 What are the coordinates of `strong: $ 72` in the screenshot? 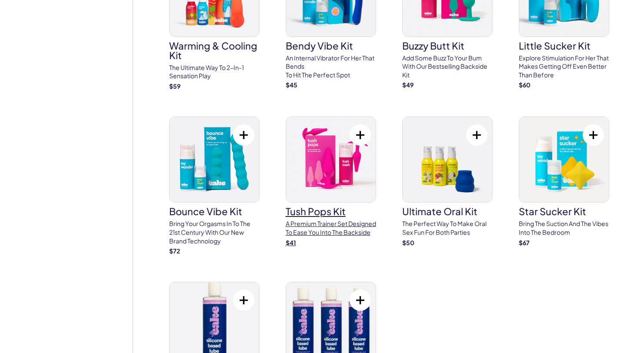 It's located at (174, 251).